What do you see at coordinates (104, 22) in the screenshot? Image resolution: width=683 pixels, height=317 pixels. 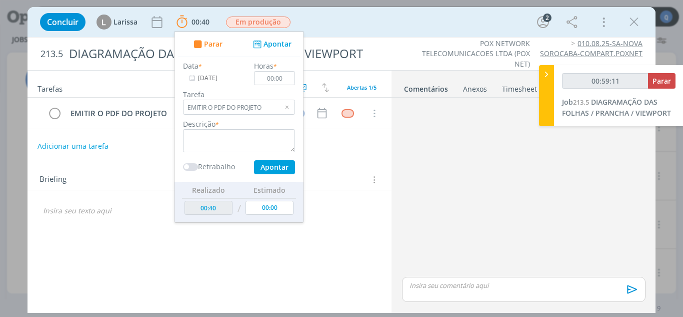 I see `div: L` at bounding box center [104, 22].